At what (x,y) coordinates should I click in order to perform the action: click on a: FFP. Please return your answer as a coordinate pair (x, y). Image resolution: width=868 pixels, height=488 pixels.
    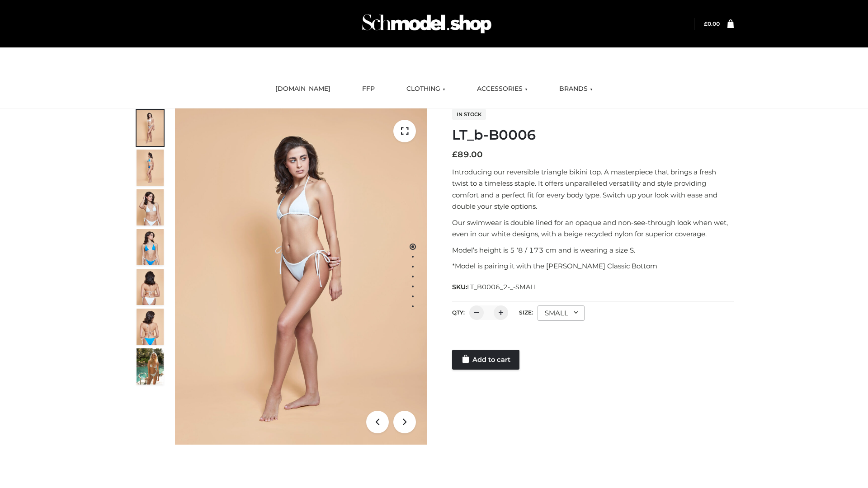
    Looking at the image, I should click on (368, 89).